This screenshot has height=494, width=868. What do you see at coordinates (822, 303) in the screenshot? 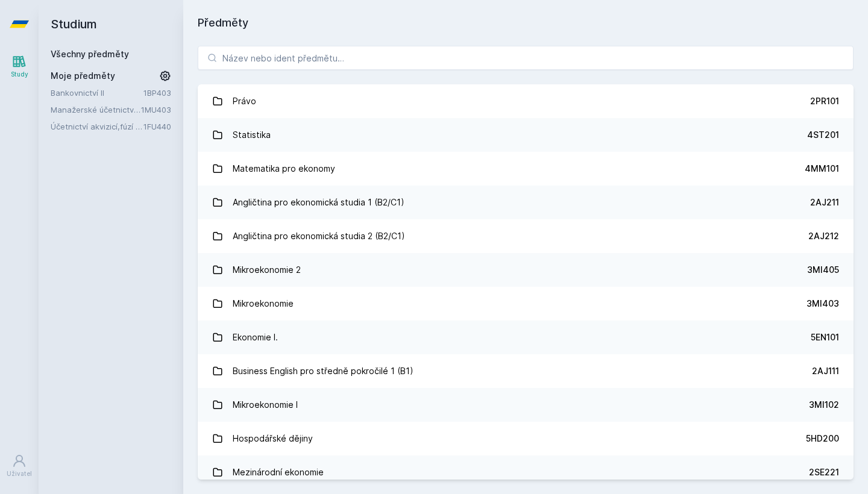
I see `div: 3MI403` at bounding box center [822, 303].